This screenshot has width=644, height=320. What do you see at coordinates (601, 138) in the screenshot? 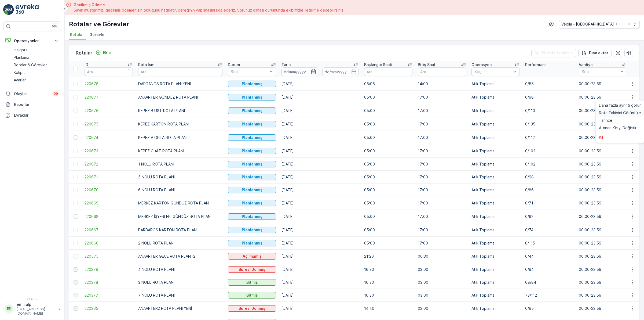
I see `span: Sil` at bounding box center [601, 138].